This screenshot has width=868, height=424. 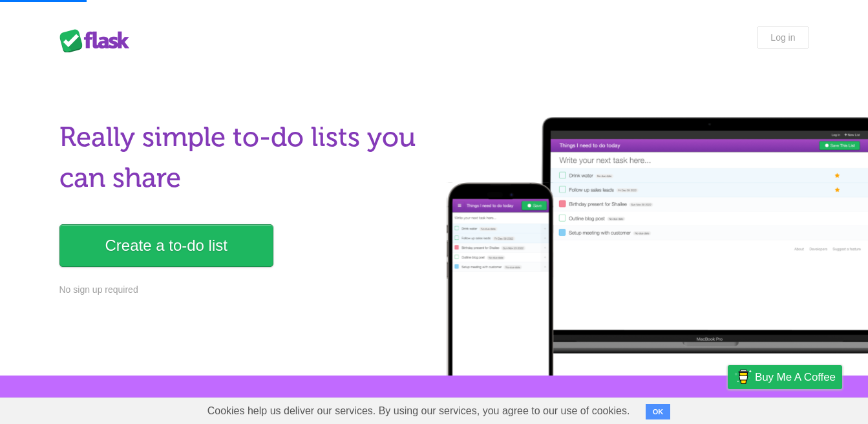 I want to click on span: Cookies help us deliver our services. By using our services, you agree to our use of cookies., so click(x=419, y=411).